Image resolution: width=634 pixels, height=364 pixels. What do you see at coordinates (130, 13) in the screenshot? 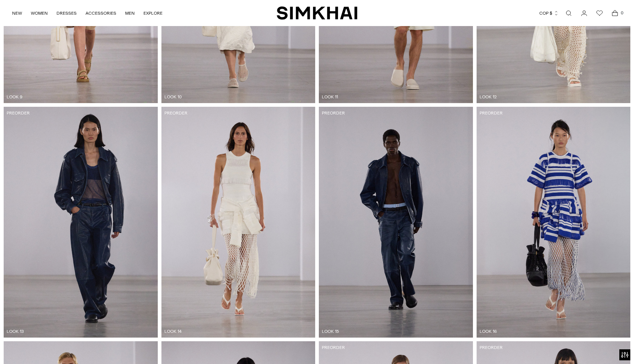
I see `a: MEN` at bounding box center [130, 13].